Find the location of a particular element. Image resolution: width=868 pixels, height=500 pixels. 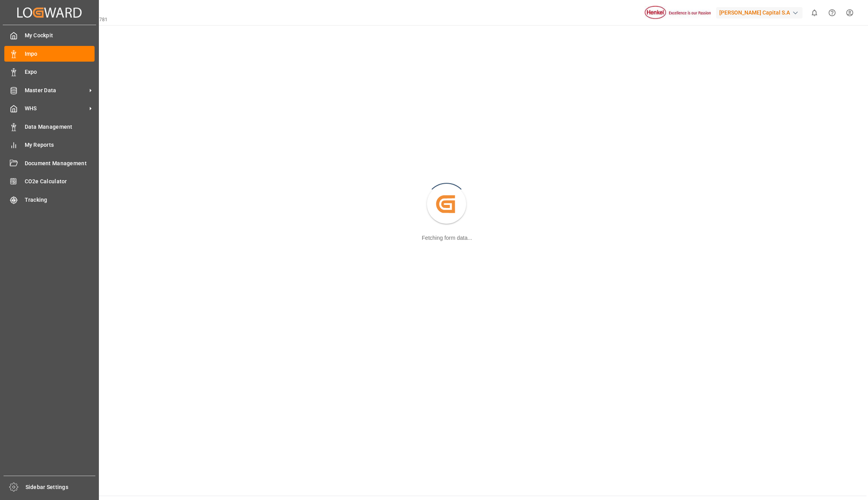

a: My Cockpit is located at coordinates (49, 35).